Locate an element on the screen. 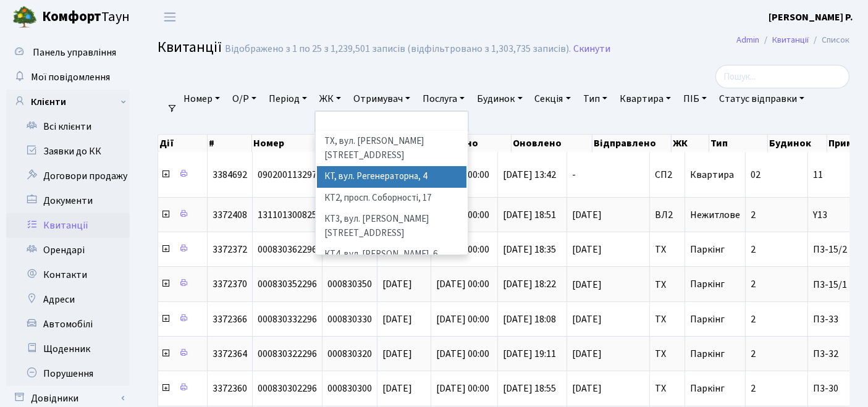  nav: breadcrumb is located at coordinates (793, 40).